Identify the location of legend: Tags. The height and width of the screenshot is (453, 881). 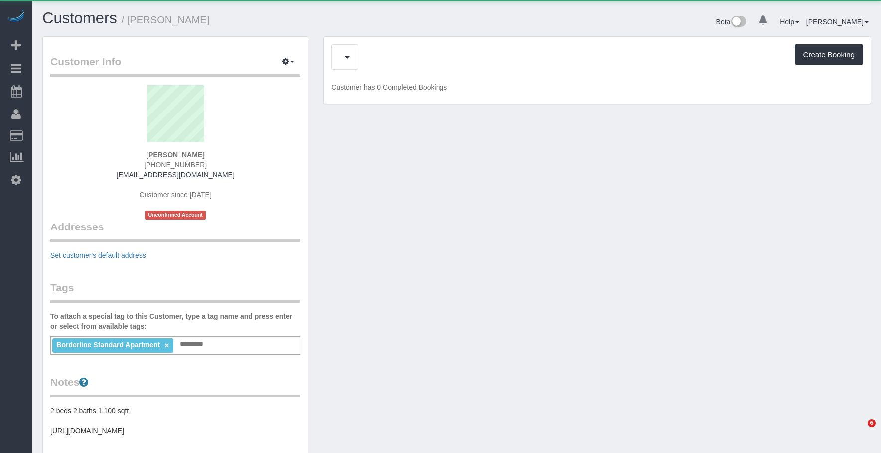
(175, 291).